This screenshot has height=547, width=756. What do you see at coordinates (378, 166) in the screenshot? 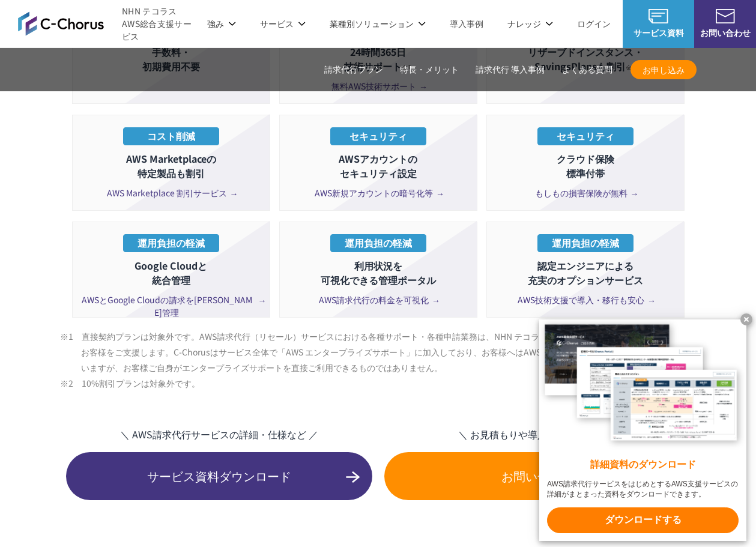
I see `p: AWSアカウントの セキュリティ設定` at bounding box center [378, 166].